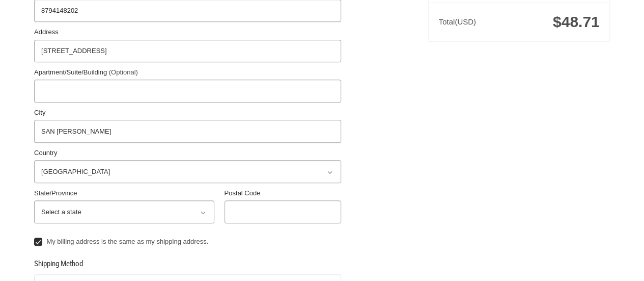 The width and height of the screenshot is (644, 281). Describe the element at coordinates (187, 32) in the screenshot. I see `label: Address` at that location.